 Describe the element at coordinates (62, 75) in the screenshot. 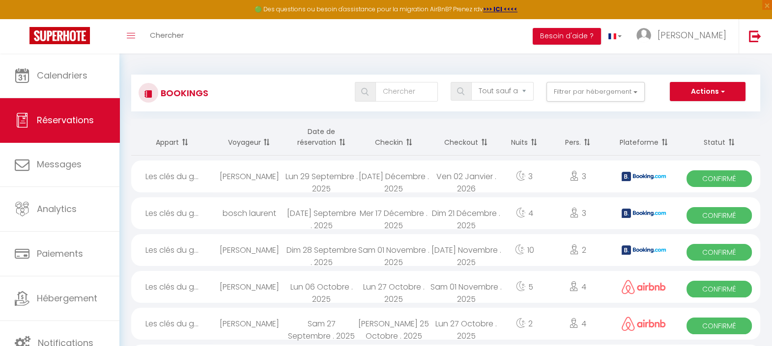

I see `span: Calendriers` at that location.